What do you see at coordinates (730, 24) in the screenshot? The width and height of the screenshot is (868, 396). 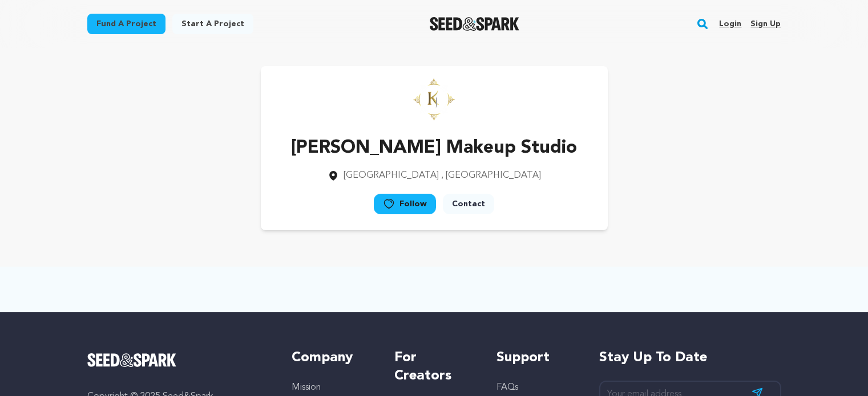 I see `a: Login` at bounding box center [730, 24].